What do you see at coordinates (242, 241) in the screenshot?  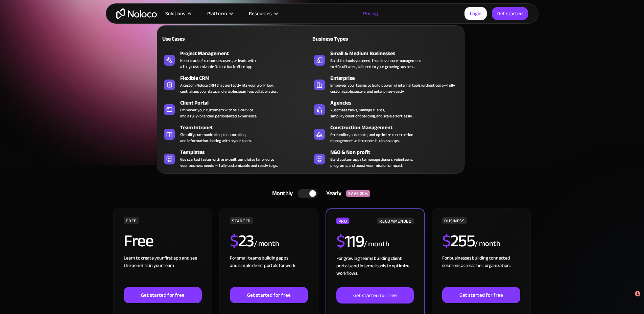 I see `h2: 23` at bounding box center [242, 241].